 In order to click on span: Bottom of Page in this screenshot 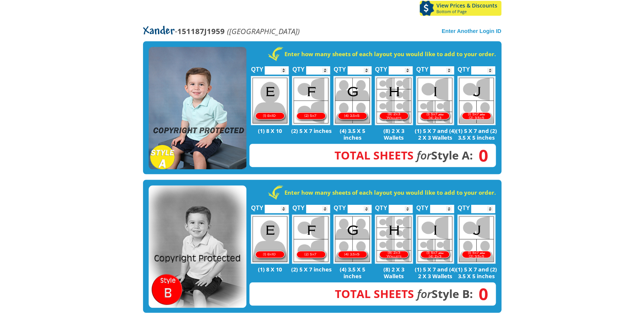, I will do `click(469, 11)`.